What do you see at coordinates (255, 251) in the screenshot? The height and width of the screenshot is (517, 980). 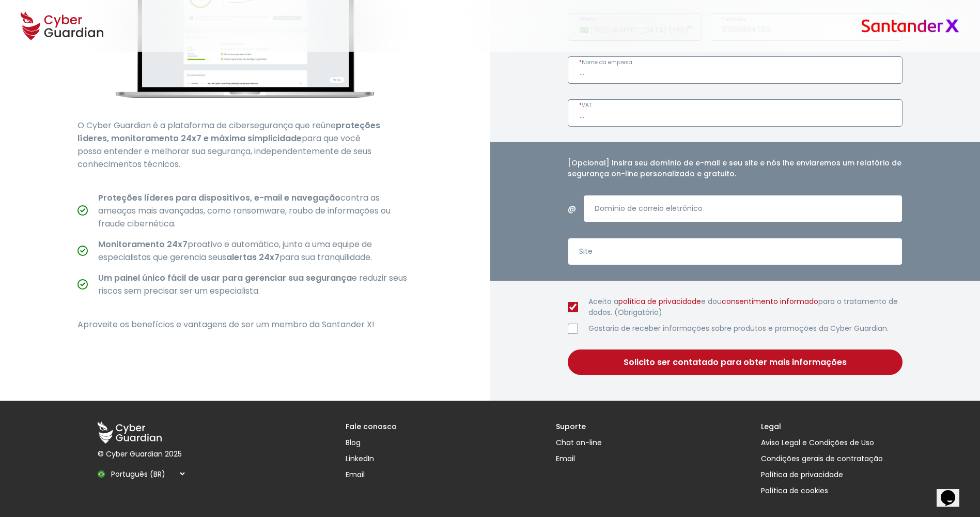 I see `p: proativo e automático, junto a uma equipe de especialistas que gerencia seus para sua tranquilidade.` at bounding box center [255, 251].